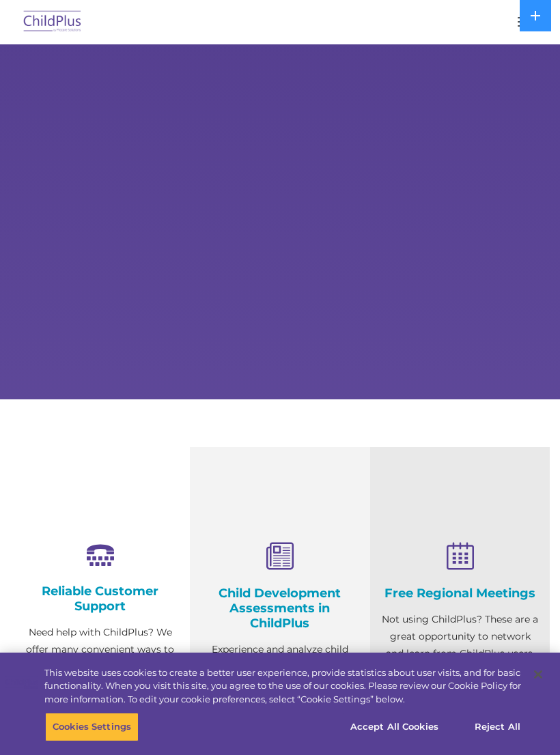 This screenshot has width=560, height=755. Describe the element at coordinates (538, 675) in the screenshot. I see `button: Close` at that location.